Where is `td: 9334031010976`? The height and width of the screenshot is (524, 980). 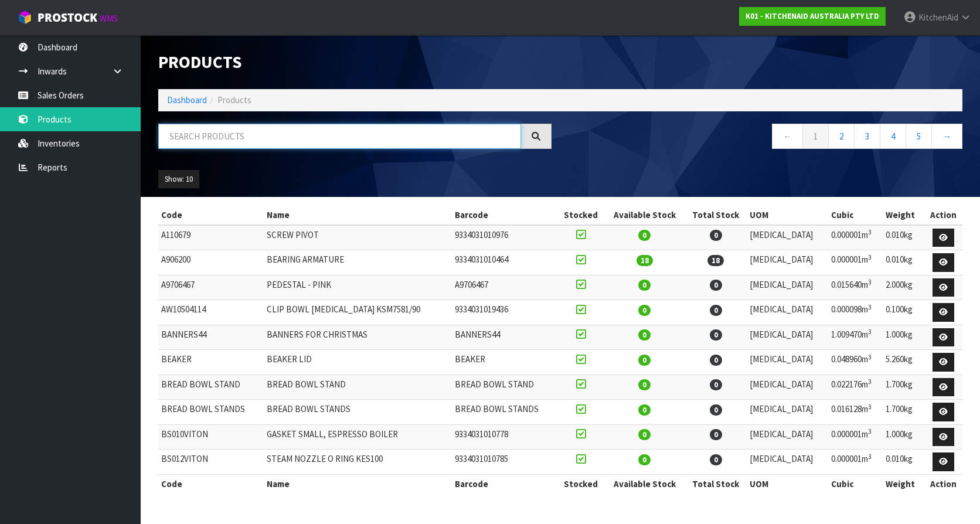
td: 9334031010976 is located at coordinates (505, 237).